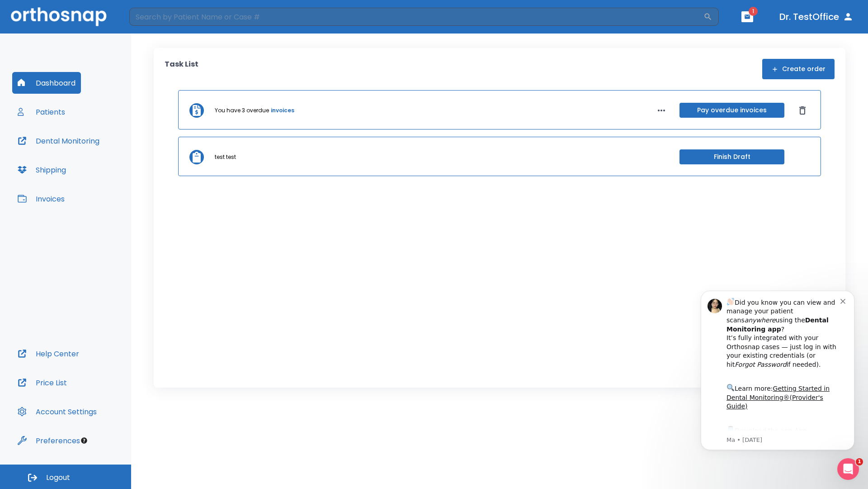  What do you see at coordinates (57, 411) in the screenshot?
I see `a: Account Settings` at bounding box center [57, 411].